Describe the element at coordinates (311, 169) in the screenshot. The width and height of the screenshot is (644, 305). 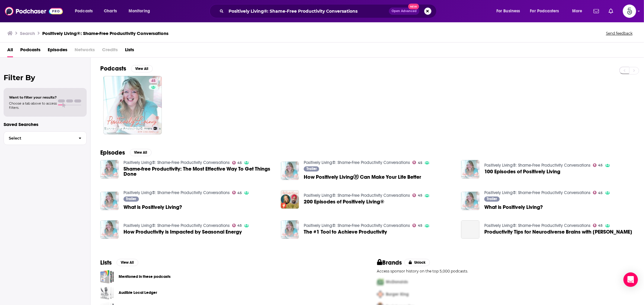
I see `span: Trailer` at that location.